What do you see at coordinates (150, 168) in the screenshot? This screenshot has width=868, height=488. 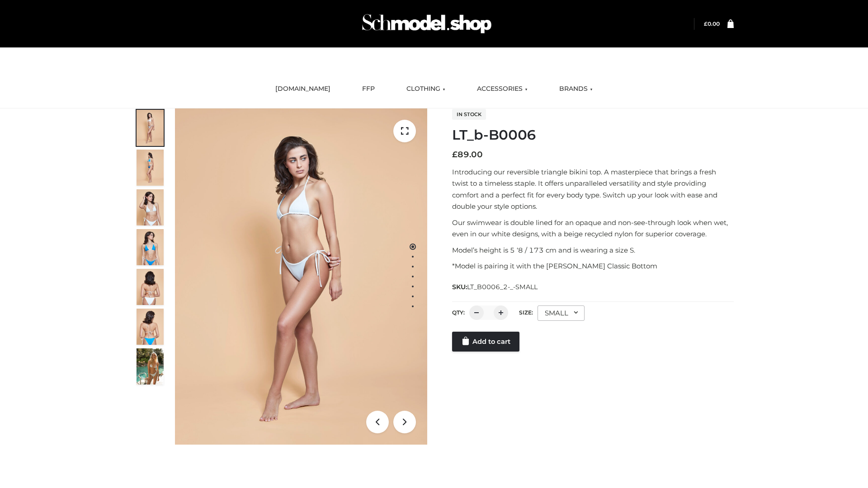 I see `img: ArielClassicBikiniTop_CloudNine_AzureSky_OW114ECO_2-scaled.jpg` at bounding box center [150, 168].